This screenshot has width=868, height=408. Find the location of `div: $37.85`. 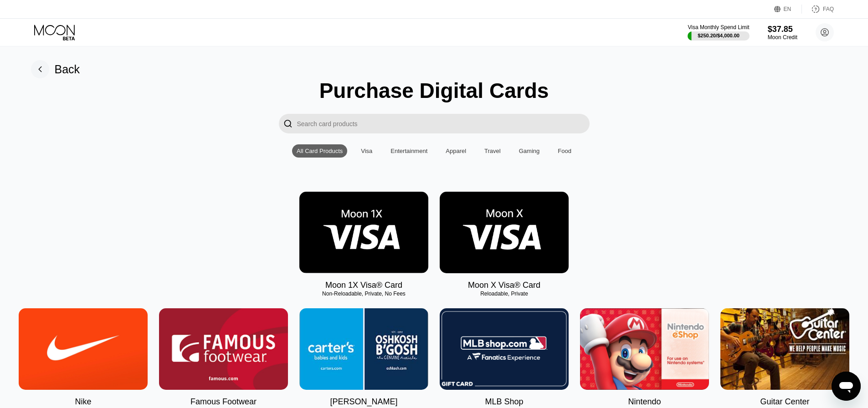

div: $37.85 is located at coordinates (783, 29).